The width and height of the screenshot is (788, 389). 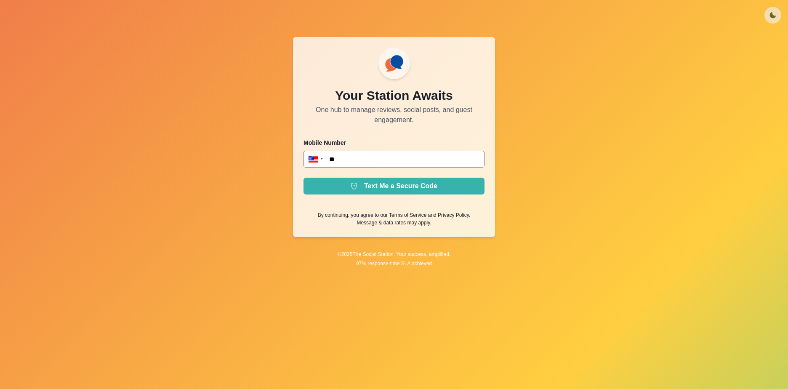 What do you see at coordinates (394, 115) in the screenshot?
I see `p: One hub to manage reviews, social posts, and guest engagement.` at bounding box center [394, 115].